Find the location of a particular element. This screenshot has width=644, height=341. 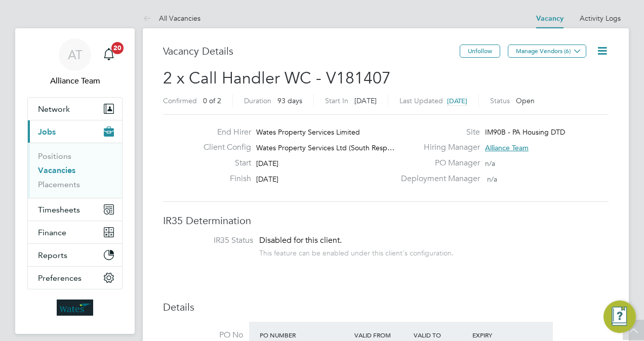

a: ATAlliance Team is located at coordinates (75, 63).